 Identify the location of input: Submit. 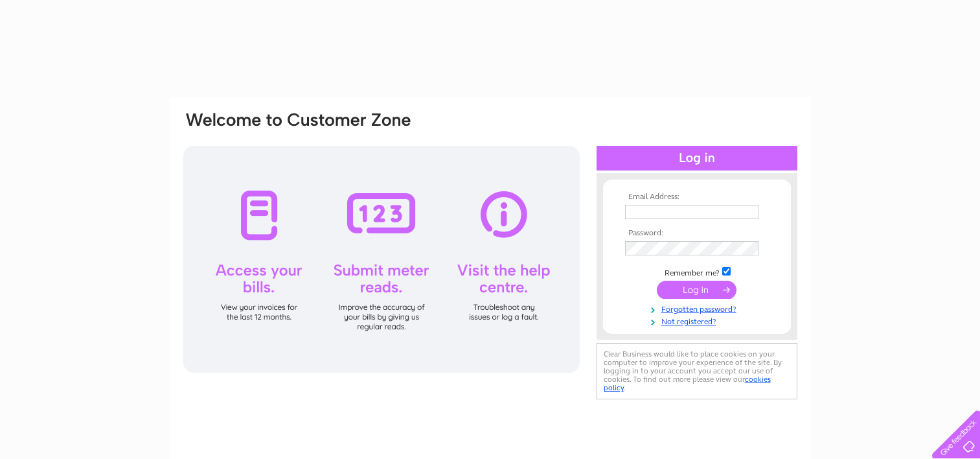
(696, 290).